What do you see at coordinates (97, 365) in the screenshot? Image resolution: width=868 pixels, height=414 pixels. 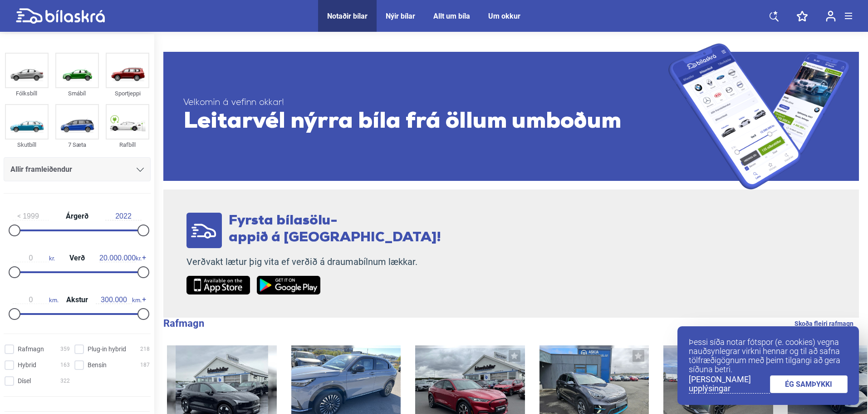 I see `span: Bensín` at bounding box center [97, 365].